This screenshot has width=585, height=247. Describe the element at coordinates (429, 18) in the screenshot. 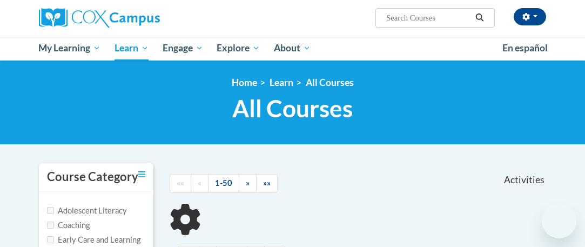

I see `input: Search Courses` at that location.